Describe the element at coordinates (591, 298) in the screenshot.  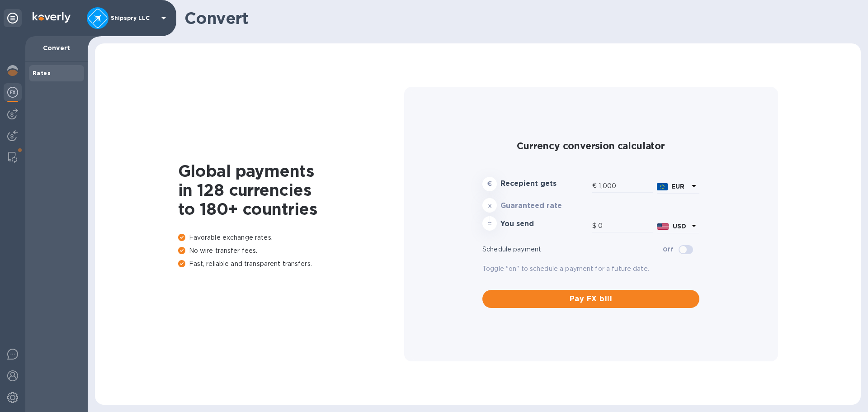
I see `button: Pay FX bill` at that location.